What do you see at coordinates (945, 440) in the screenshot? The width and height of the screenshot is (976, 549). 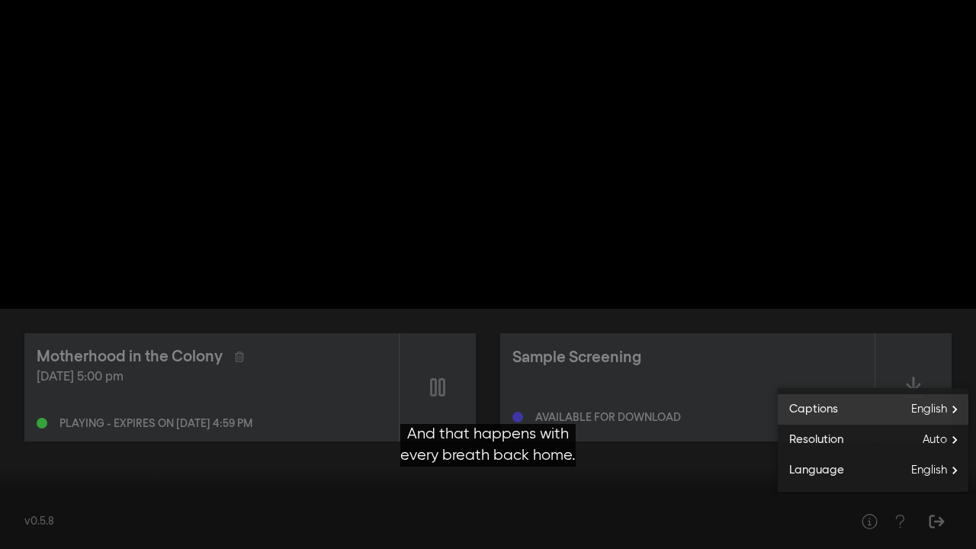 I see `span: Auto` at bounding box center [945, 440].